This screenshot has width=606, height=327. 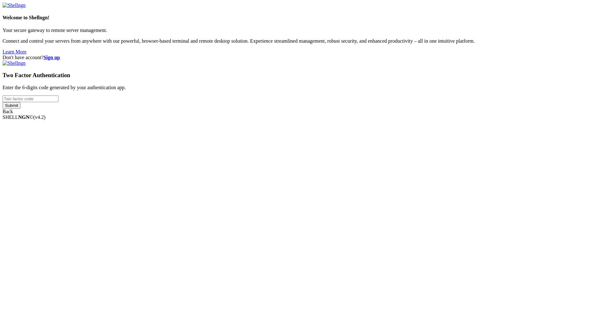 I want to click on p: Your secure gateway to remote server management., so click(x=303, y=30).